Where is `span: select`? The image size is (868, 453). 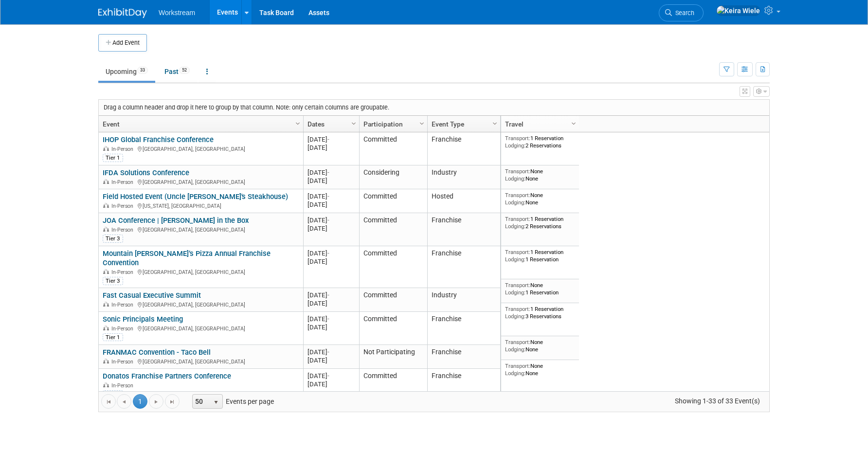 span: select is located at coordinates (216, 403).